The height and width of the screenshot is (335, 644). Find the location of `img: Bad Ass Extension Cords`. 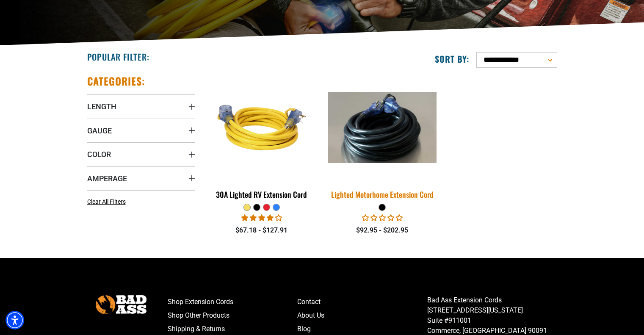

img: Bad Ass Extension Cords is located at coordinates (121, 305).